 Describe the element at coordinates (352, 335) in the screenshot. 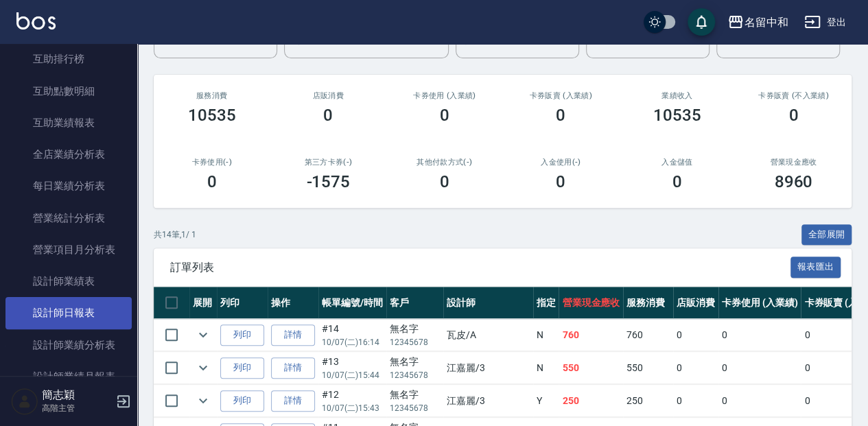

I see `td: #14` at that location.